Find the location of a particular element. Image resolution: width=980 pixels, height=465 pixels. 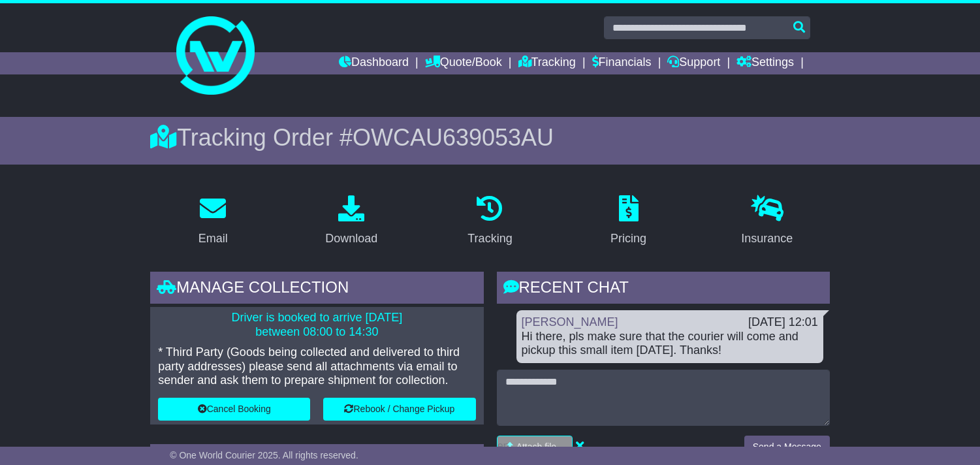

a: Email is located at coordinates (213, 222).